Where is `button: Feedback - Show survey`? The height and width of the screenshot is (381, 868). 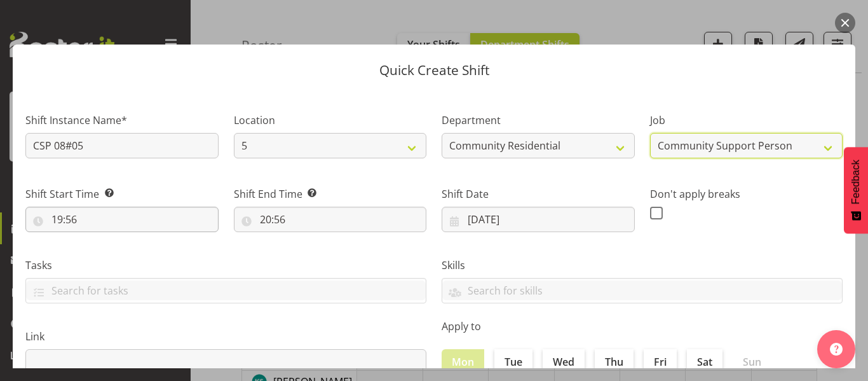 button: Feedback - Show survey is located at coordinates (855, 190).